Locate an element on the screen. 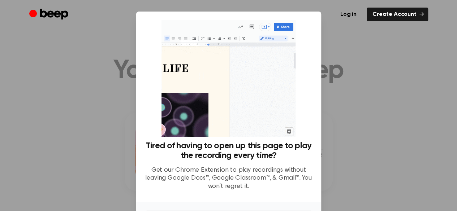  a: Create Account is located at coordinates (398, 14).